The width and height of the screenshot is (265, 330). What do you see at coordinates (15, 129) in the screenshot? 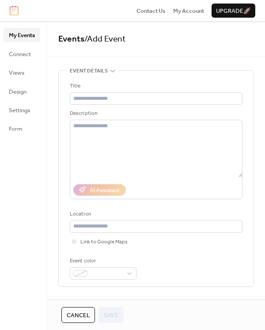
I see `span: Form` at bounding box center [15, 129].